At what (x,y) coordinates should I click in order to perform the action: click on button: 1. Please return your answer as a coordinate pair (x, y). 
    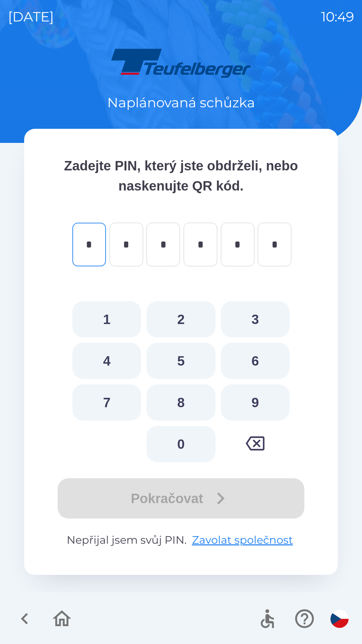
    Looking at the image, I should click on (106, 319).